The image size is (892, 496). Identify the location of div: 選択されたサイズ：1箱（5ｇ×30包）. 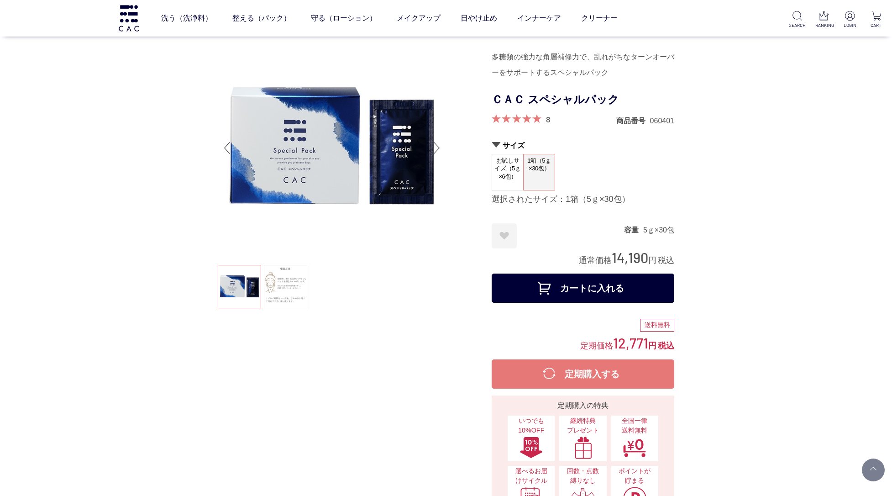
(583, 199).